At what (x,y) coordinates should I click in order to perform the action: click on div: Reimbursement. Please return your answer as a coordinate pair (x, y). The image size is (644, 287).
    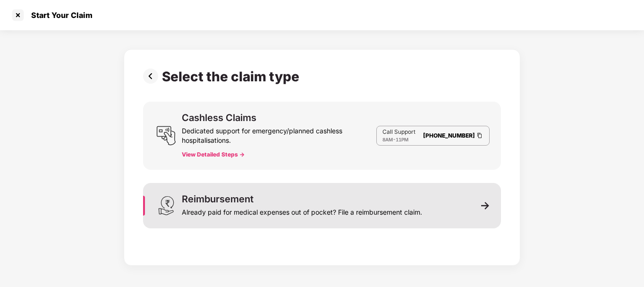
    Looking at the image, I should click on (217, 199).